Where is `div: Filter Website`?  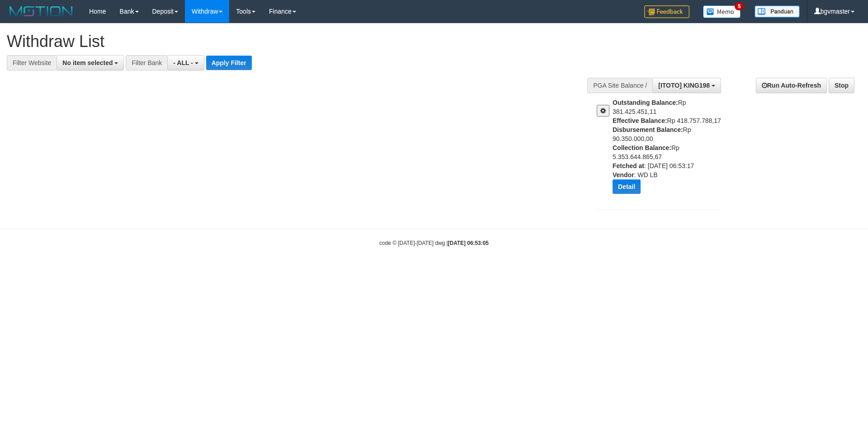
div: Filter Website is located at coordinates (31, 63).